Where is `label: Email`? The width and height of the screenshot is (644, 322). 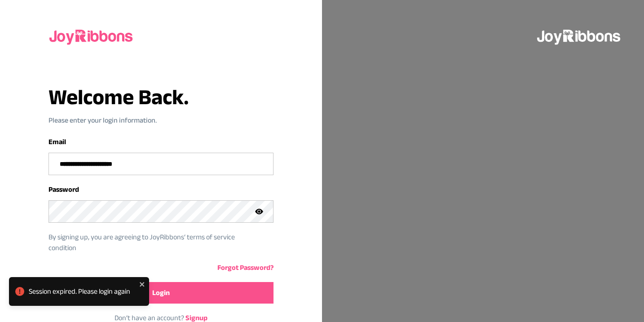
label: Email is located at coordinates (57, 142).